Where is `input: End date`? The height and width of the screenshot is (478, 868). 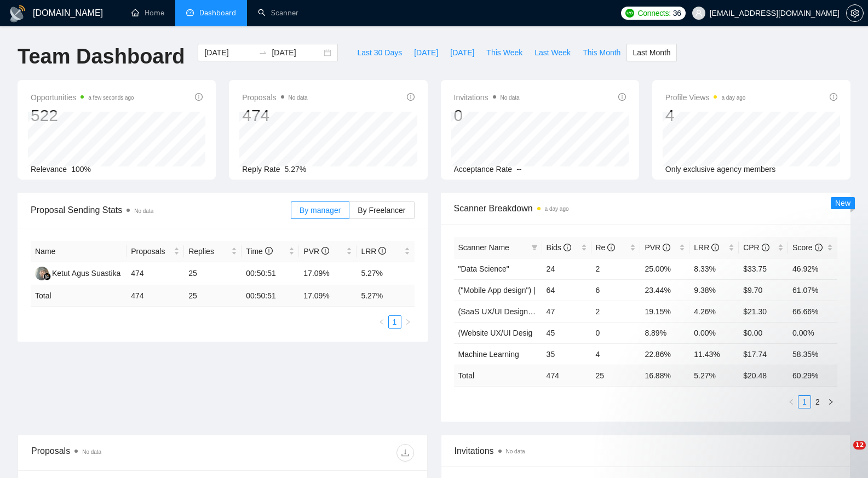
input: End date is located at coordinates (297, 52).